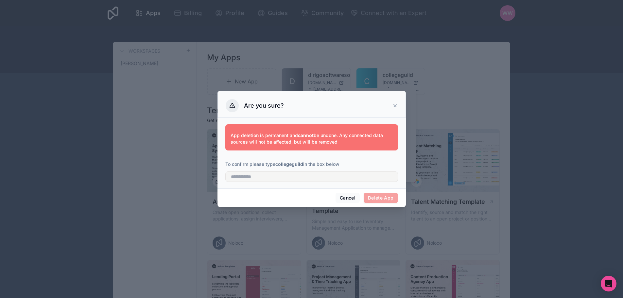 Image resolution: width=623 pixels, height=298 pixels. What do you see at coordinates (348, 198) in the screenshot?
I see `button: Cancel` at bounding box center [348, 198].